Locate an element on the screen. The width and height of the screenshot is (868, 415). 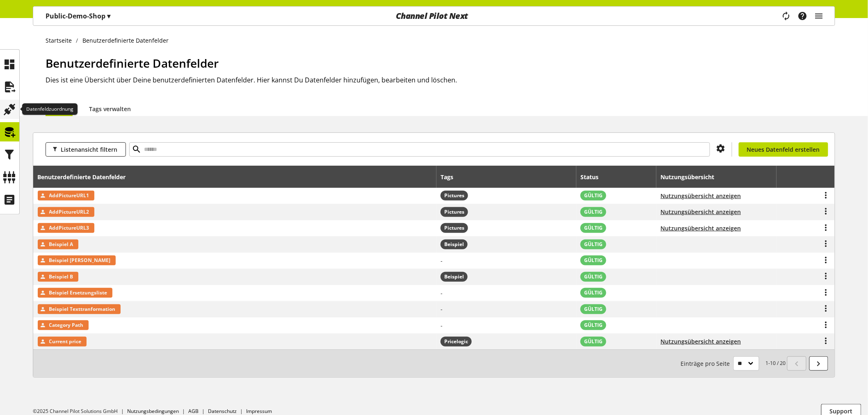
a: Neues Datenfeld erstellen is located at coordinates (783, 149).